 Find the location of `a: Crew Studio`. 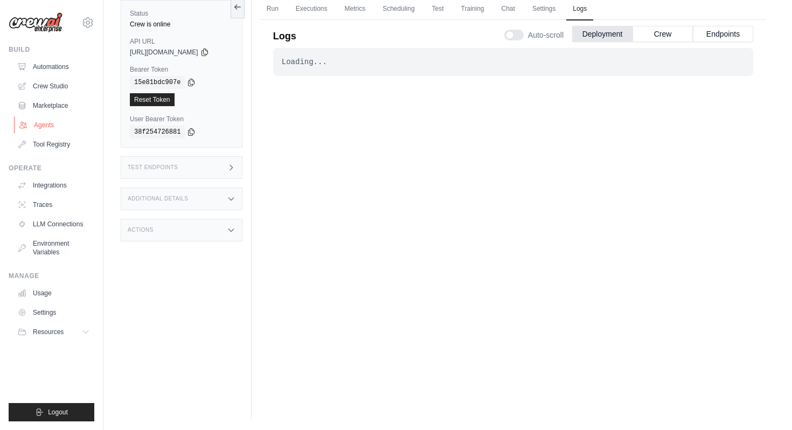

a: Crew Studio is located at coordinates (53, 86).